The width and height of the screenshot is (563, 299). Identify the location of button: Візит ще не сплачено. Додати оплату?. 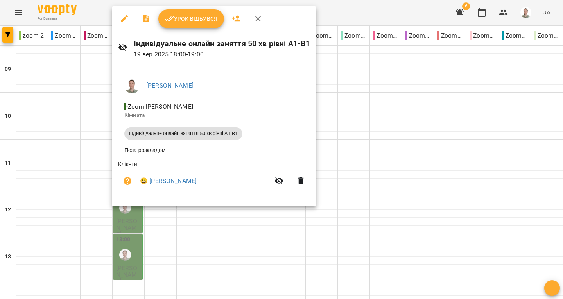
(127, 181).